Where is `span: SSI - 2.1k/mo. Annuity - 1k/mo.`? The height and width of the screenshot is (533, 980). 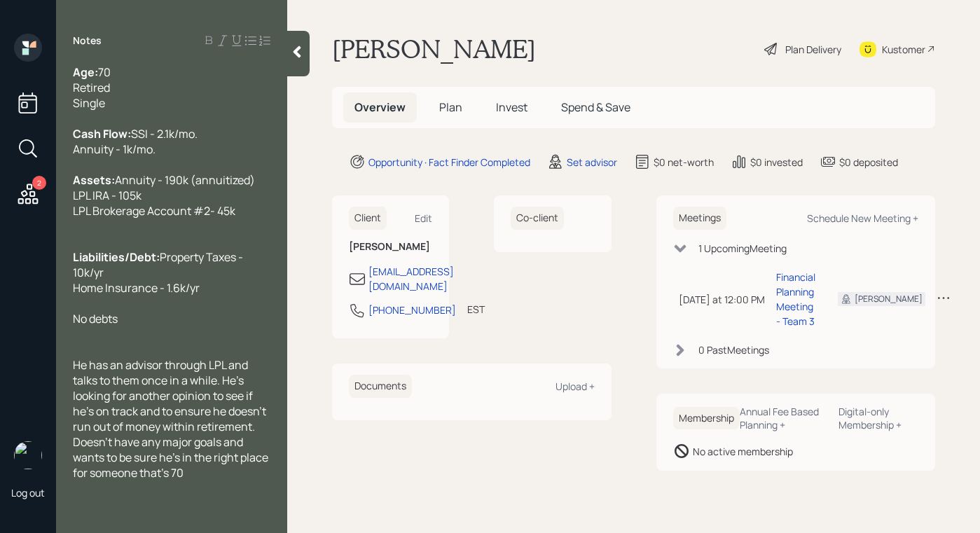
span: SSI - 2.1k/mo. Annuity - 1k/mo. is located at coordinates (136, 142).